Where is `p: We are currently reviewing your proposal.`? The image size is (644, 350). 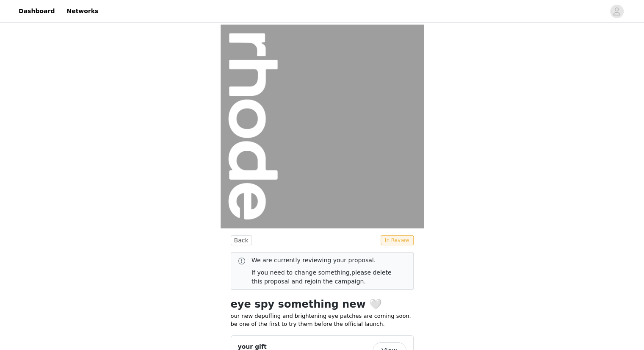
p: We are currently reviewing your proposal. is located at coordinates (326, 260).